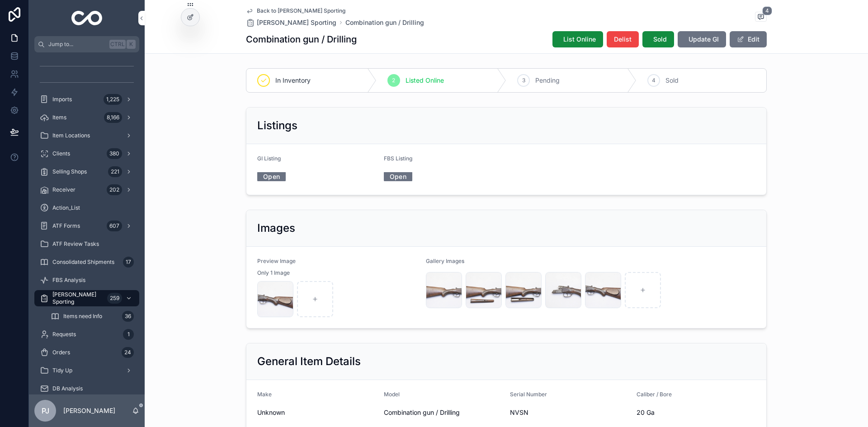 This screenshot has width=868, height=427. What do you see at coordinates (115, 172) in the screenshot?
I see `div: 221` at bounding box center [115, 172].